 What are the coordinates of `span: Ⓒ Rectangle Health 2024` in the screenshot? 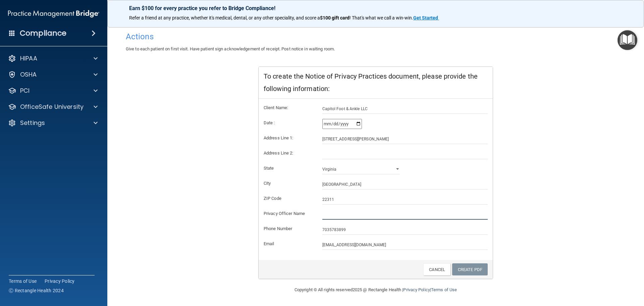 It's located at (36, 290).